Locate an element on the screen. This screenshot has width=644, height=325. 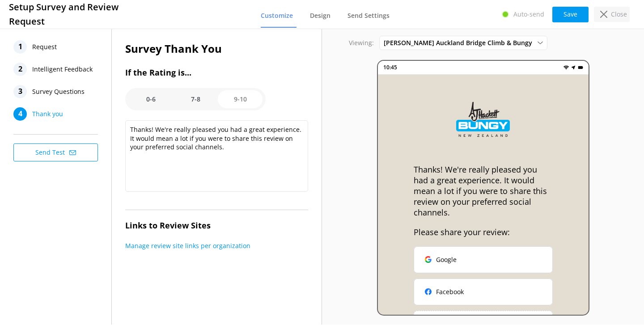
span: Survey Questions is located at coordinates (58, 91).